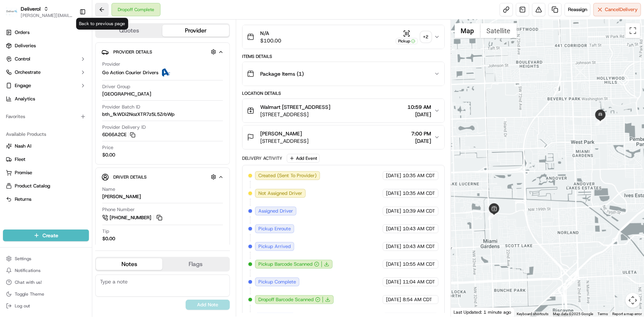  I want to click on span: Price, so click(108, 147).